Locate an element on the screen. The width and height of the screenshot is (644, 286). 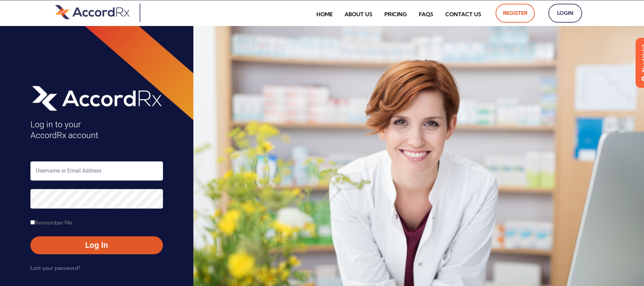
h4: Log in to your AccordRx account is located at coordinates (97, 130).